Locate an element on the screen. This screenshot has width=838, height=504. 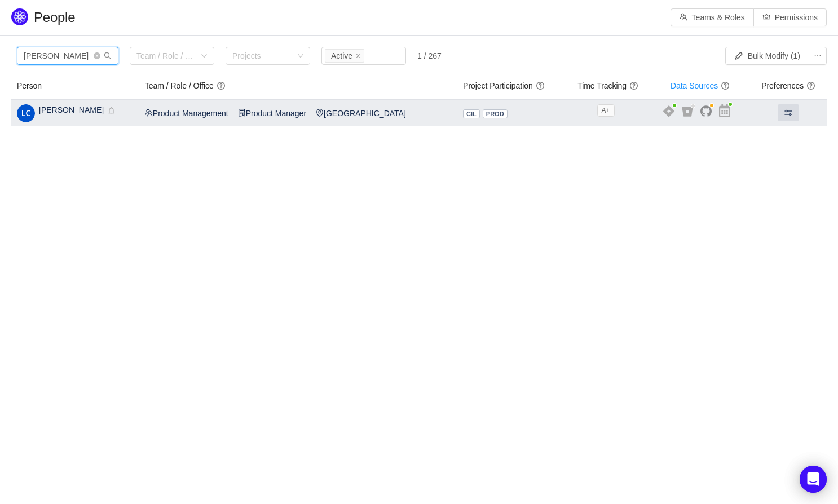
span: CIL is located at coordinates (472, 114).